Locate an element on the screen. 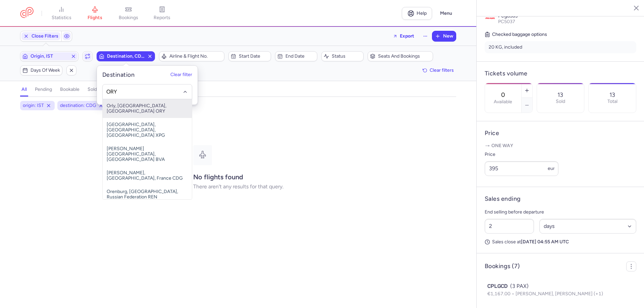 The width and height of the screenshot is (644, 308). span: End date is located at coordinates (300, 56).